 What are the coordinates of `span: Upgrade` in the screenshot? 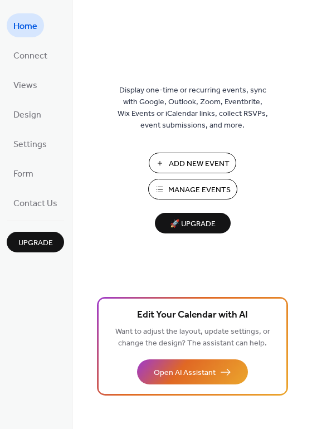 It's located at (36, 243).